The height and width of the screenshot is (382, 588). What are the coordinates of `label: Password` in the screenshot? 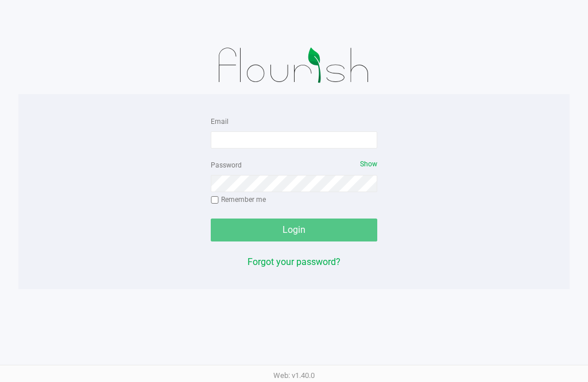 It's located at (226, 165).